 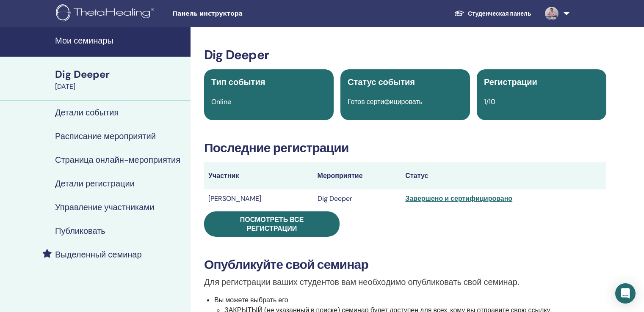 What do you see at coordinates (87, 113) in the screenshot?
I see `h4: Детали события` at bounding box center [87, 113].